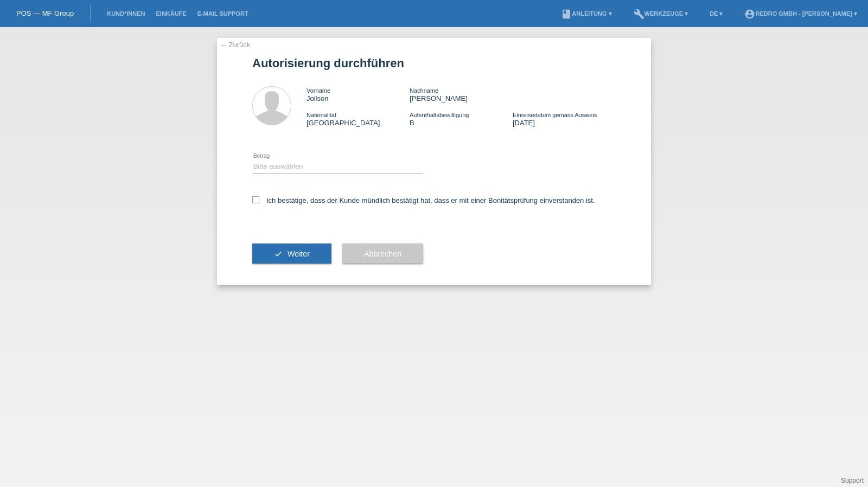 The width and height of the screenshot is (868, 487). What do you see at coordinates (554, 115) in the screenshot?
I see `span: Einreisedatum gemäss Ausweis` at bounding box center [554, 115].